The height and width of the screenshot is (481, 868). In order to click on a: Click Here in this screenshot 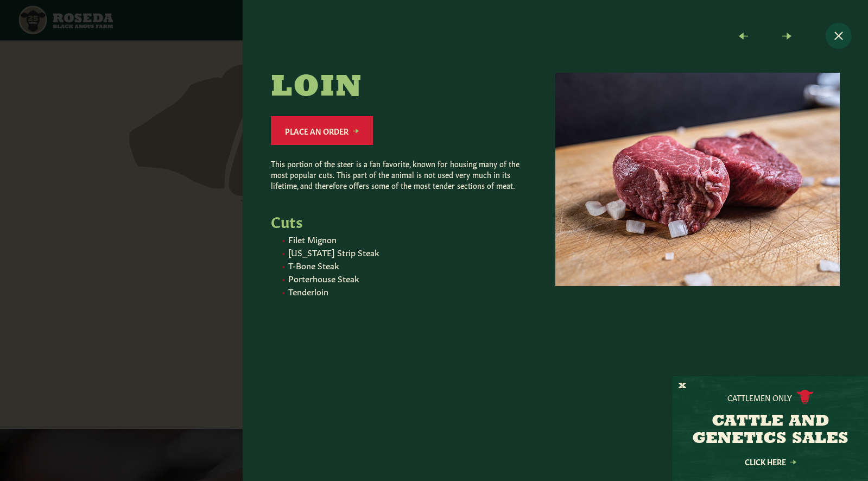, I will do `click(771, 462)`.